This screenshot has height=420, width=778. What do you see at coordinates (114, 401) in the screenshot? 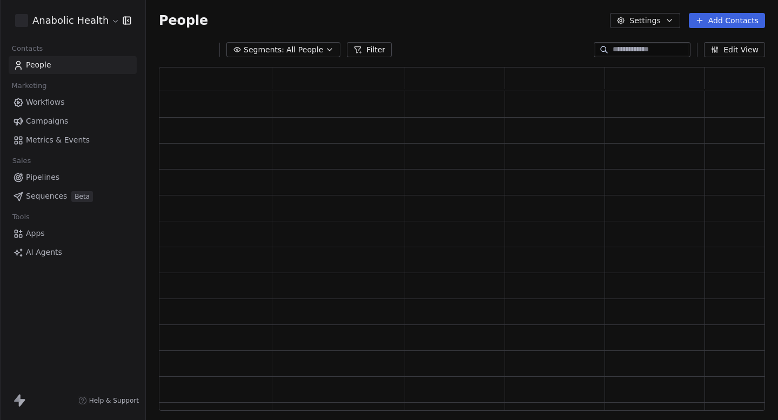
I see `span: Help & Support` at bounding box center [114, 401].